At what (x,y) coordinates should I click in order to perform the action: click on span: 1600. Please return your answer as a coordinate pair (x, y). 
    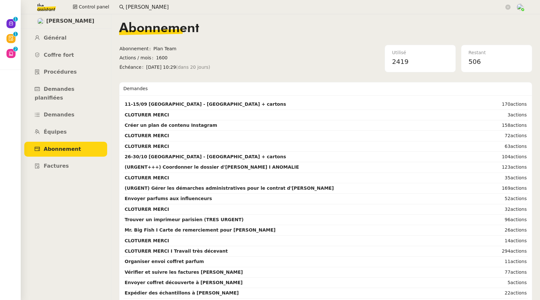
    Looking at the image, I should click on (220, 58).